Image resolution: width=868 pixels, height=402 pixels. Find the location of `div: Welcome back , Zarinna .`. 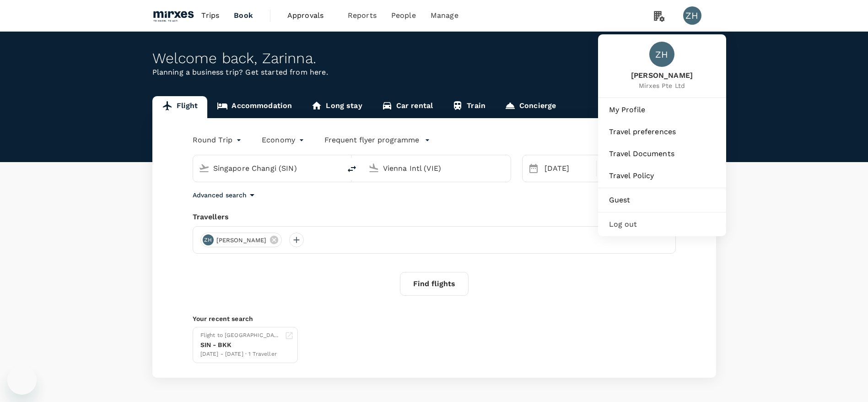

div: Welcome back , Zarinna . is located at coordinates (434, 58).